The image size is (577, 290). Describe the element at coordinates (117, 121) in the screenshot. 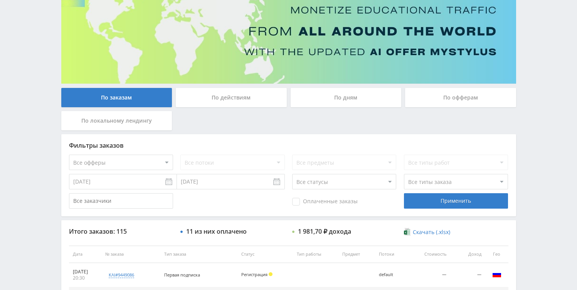

I see `div: По локальному лендингу` at that location.